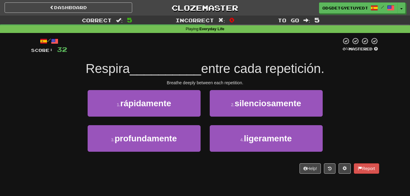 This screenshot has width=410, height=196. What do you see at coordinates (310, 169) in the screenshot?
I see `button: Help!` at bounding box center [310, 169].